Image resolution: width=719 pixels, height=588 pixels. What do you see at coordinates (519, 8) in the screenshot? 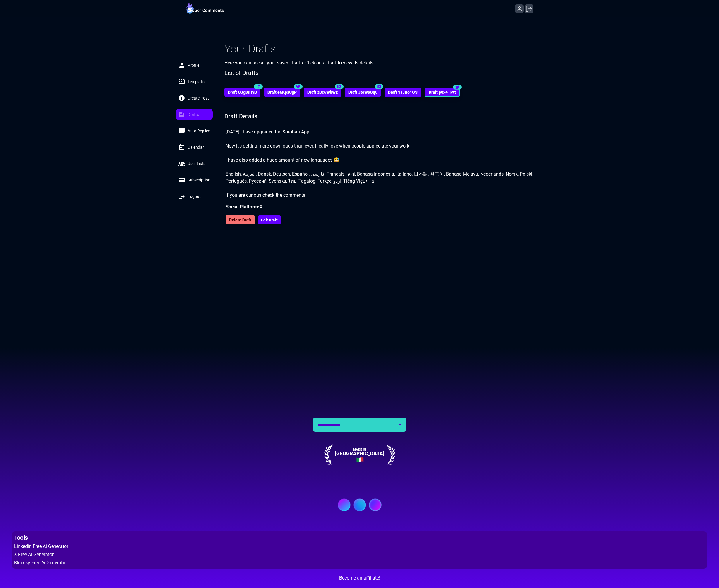
I see `button: Profile` at bounding box center [519, 8].